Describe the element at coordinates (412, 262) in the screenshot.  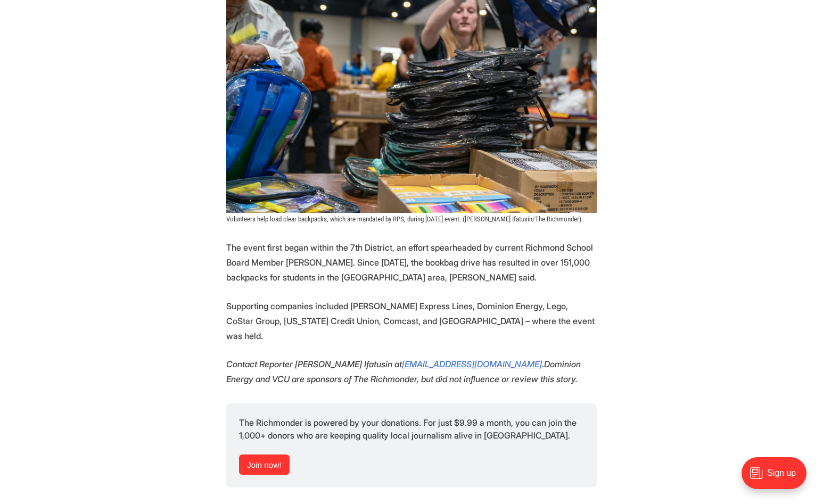
I see `p: The event first began within the 7th District, an effort spearheaded by current Richmond School B...` at that location.